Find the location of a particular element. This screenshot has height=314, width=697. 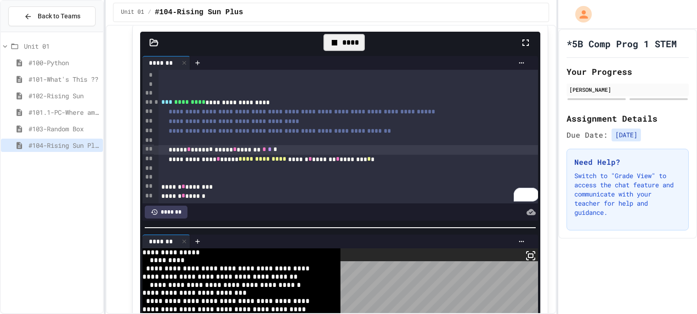

span: #100-Python is located at coordinates (64, 62).